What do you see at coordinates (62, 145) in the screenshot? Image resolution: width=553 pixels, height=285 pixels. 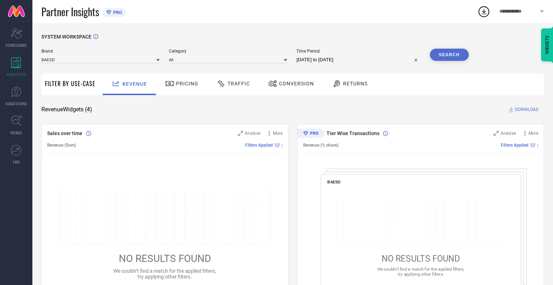 I see `span: Revenue (Sum)` at bounding box center [62, 145].